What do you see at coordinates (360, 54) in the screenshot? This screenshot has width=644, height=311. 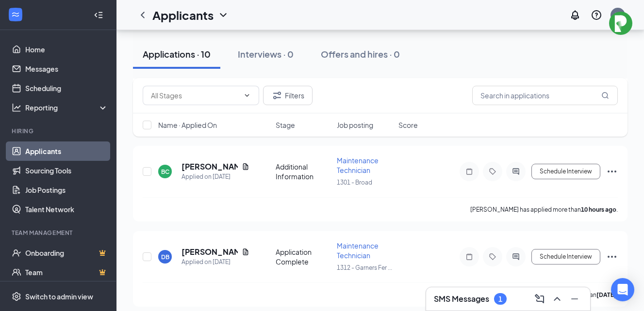 I see `div: Offers and hires · 0` at bounding box center [360, 54].